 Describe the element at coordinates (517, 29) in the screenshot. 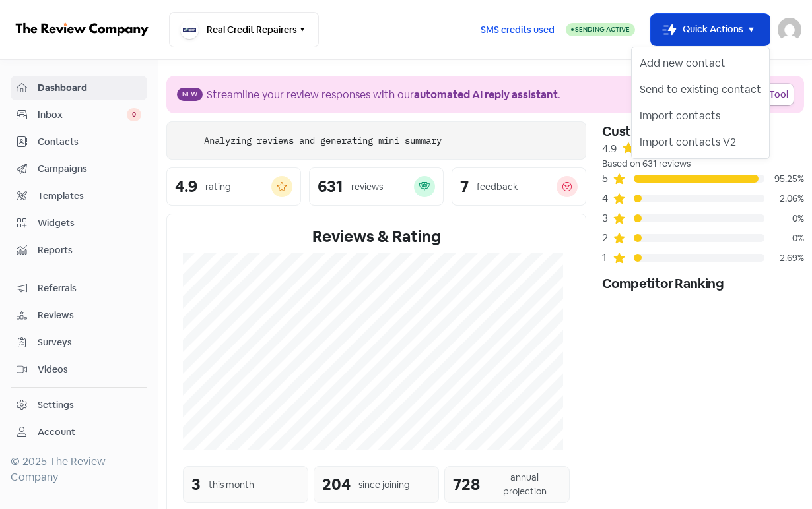

I see `span: SMS credits used` at that location.